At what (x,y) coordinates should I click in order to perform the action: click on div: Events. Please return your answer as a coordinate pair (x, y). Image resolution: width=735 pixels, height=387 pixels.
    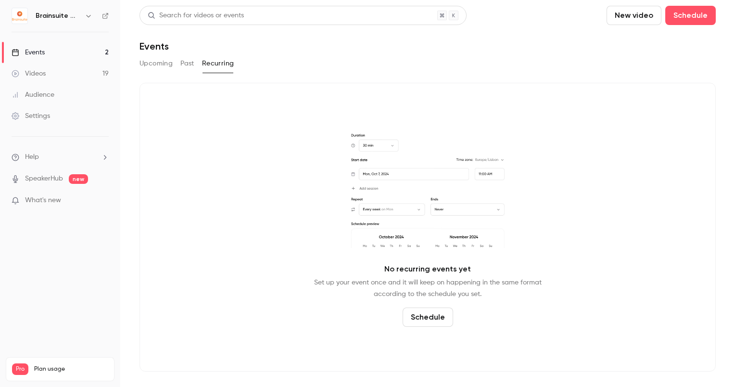
    Looking at the image, I should click on (28, 52).